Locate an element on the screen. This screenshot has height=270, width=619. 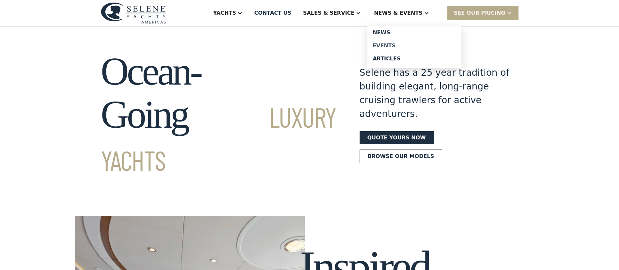
a: Quote yours now is located at coordinates (396, 138).